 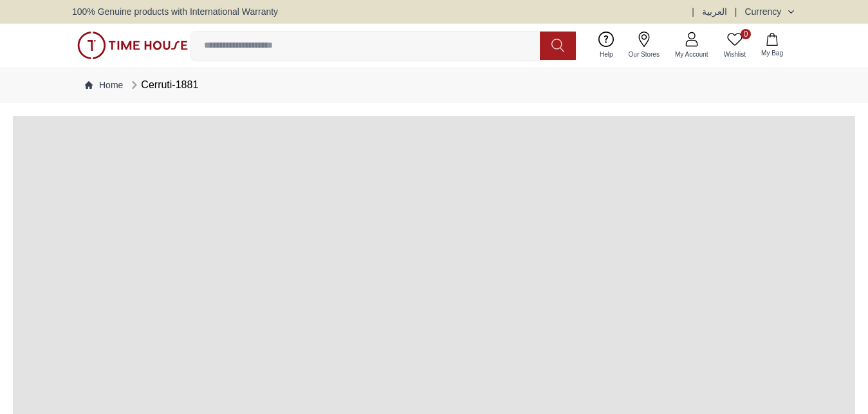 I want to click on span: 100% Genuine products with International Warranty, so click(x=175, y=12).